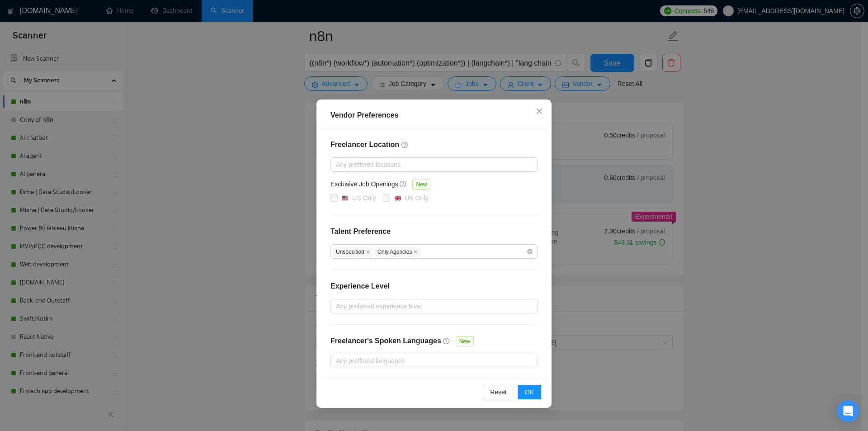 This screenshot has height=431, width=868. Describe the element at coordinates (530, 252) in the screenshot. I see `span: close-circle` at that location.